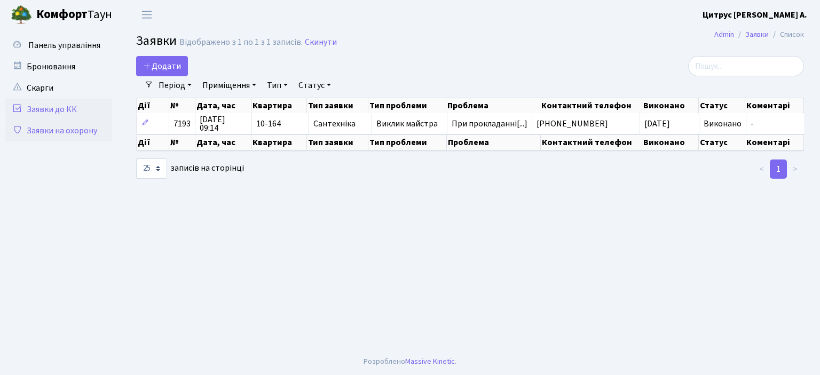 This screenshot has height=375, width=820. Describe the element at coordinates (152, 169) in the screenshot. I see `select: записів на сторінці` at that location.